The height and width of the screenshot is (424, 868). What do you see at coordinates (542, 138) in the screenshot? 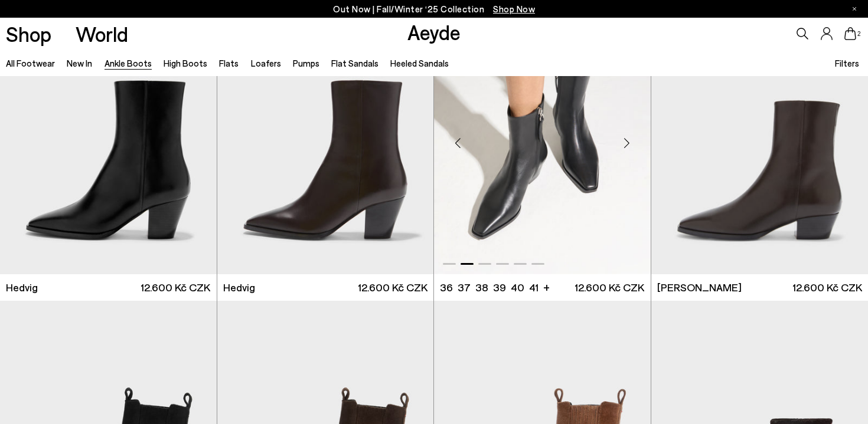
I see `div: 2 / 6` at bounding box center [542, 138].